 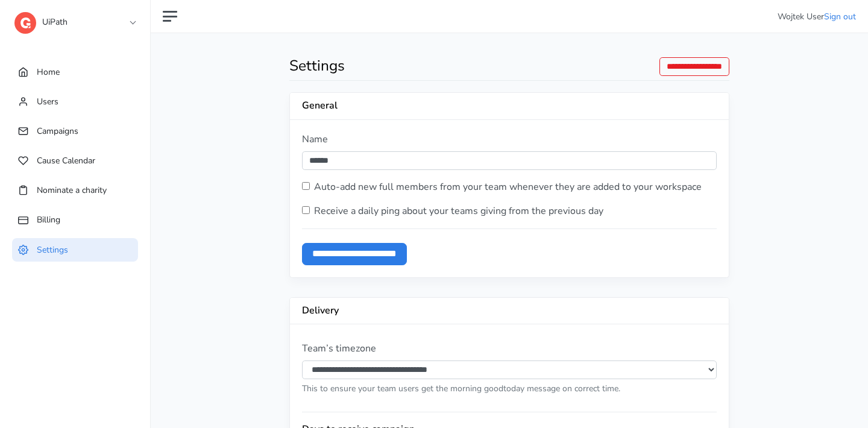 What do you see at coordinates (75, 190) in the screenshot?
I see `a: Nominate a charity` at bounding box center [75, 190].